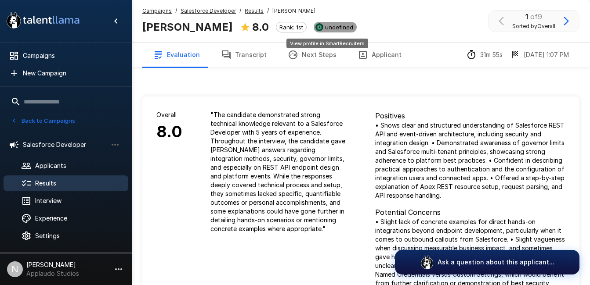 The image size is (590, 285). I want to click on span: undefined, so click(339, 27).